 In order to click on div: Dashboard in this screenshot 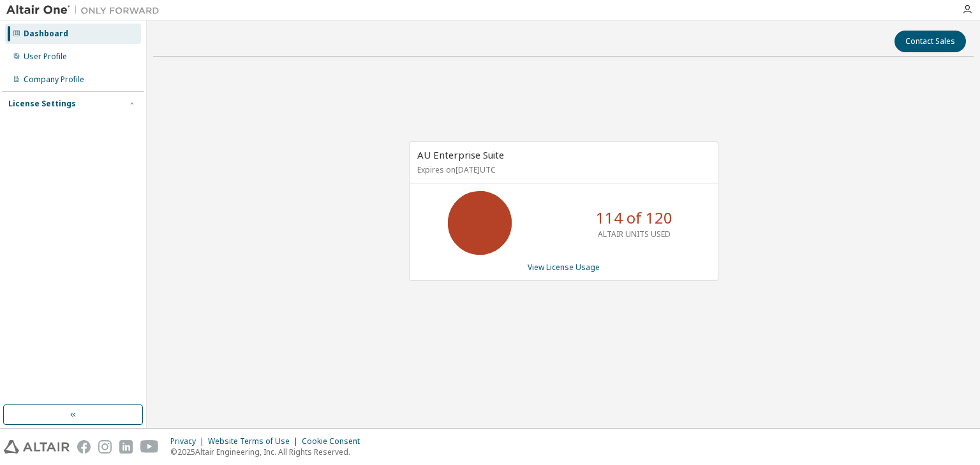, I will do `click(46, 34)`.